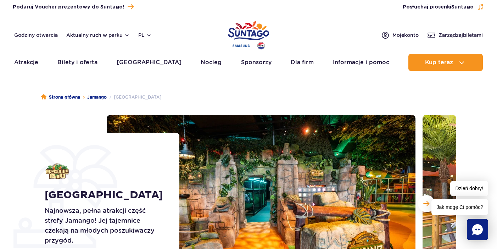  I want to click on span: Moje konto, so click(406, 35).